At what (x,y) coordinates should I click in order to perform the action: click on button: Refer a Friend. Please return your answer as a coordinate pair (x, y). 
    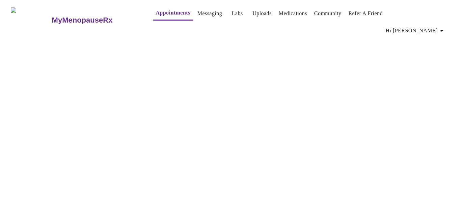
    Looking at the image, I should click on (366, 14).